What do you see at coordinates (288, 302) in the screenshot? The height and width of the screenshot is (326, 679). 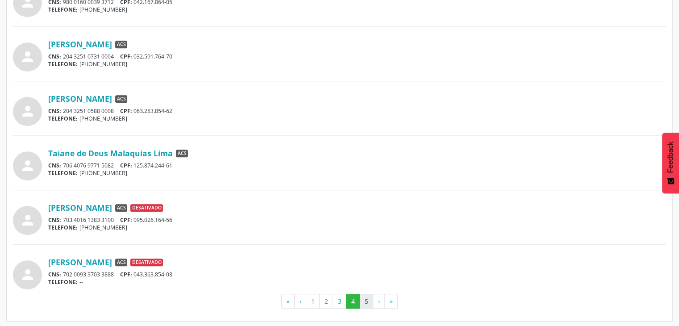 I see `button: Go to first page` at bounding box center [288, 302].